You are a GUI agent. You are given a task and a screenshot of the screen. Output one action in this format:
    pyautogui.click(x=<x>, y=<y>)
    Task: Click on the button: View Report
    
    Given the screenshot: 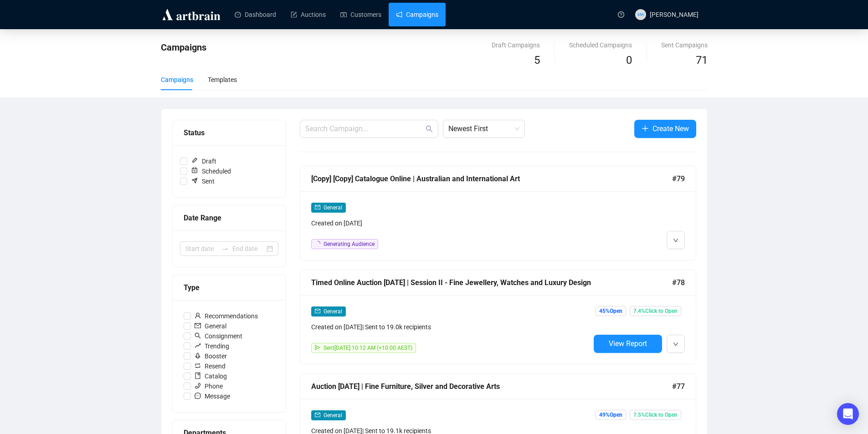 What is the action you would take?
    pyautogui.click(x=628, y=344)
    